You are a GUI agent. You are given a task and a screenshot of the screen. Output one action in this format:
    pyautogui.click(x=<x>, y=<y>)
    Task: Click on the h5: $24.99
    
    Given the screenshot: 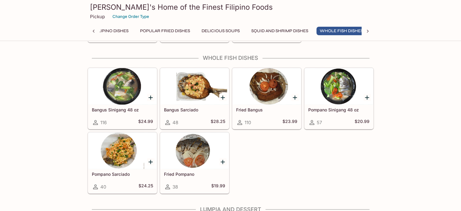 What is the action you would take?
    pyautogui.click(x=146, y=122)
    